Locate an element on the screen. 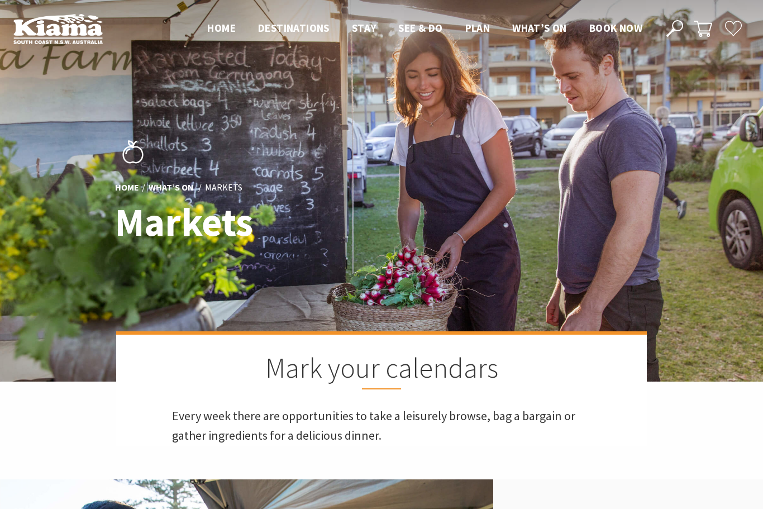  p: Every week there are opportunities to take a leisurely browse, bag a bargain or gather ingredient... is located at coordinates (382, 426).